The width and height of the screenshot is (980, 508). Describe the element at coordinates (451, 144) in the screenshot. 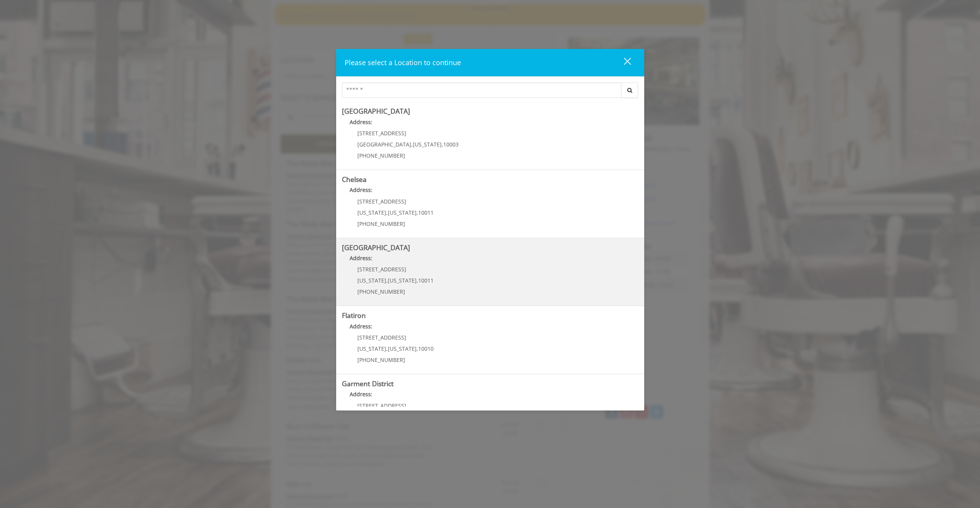

I see `span: 10003` at that location.